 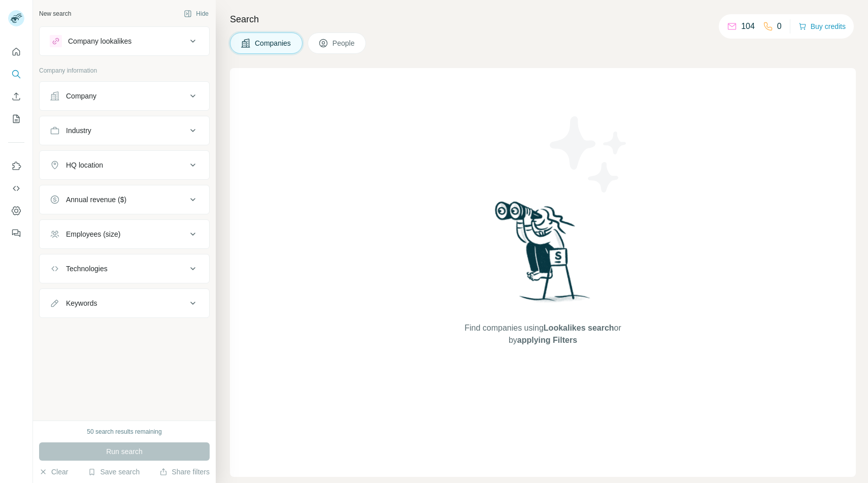 I want to click on div: HQ location, so click(x=85, y=165).